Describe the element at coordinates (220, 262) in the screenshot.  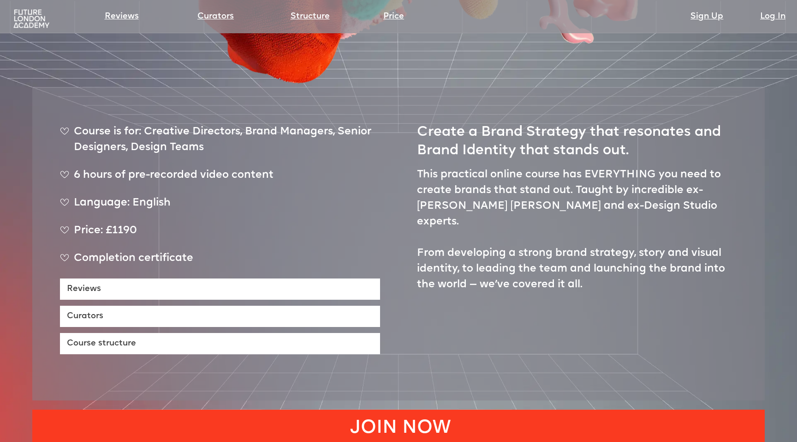
I see `div: Completion certificate` at that location.